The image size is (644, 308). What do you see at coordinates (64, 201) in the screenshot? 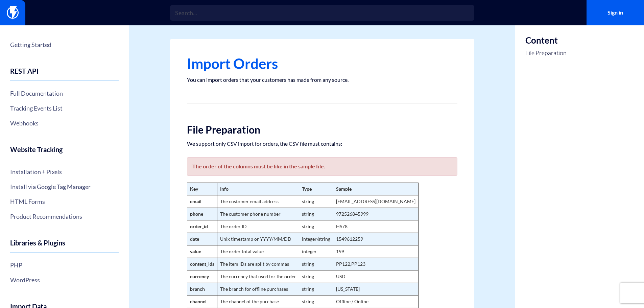
I see `a: HTML Forms` at bounding box center [64, 201].